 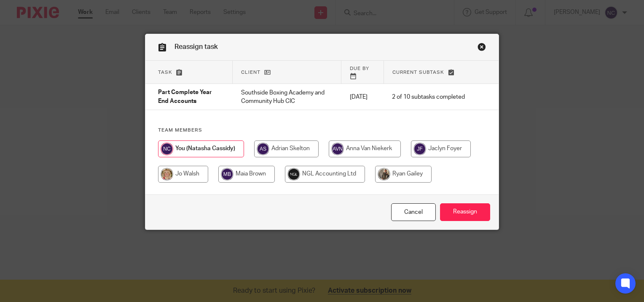 What do you see at coordinates (428, 97) in the screenshot?
I see `td: 2 of 10 subtasks completed` at bounding box center [428, 97].